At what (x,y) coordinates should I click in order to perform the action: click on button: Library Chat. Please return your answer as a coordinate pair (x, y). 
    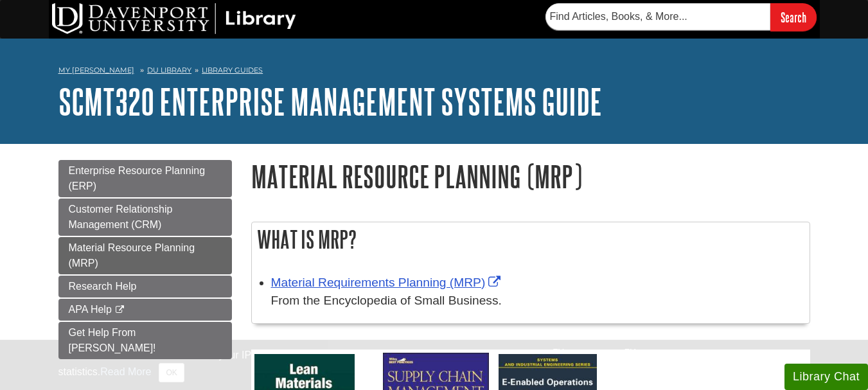
    Looking at the image, I should click on (826, 376).